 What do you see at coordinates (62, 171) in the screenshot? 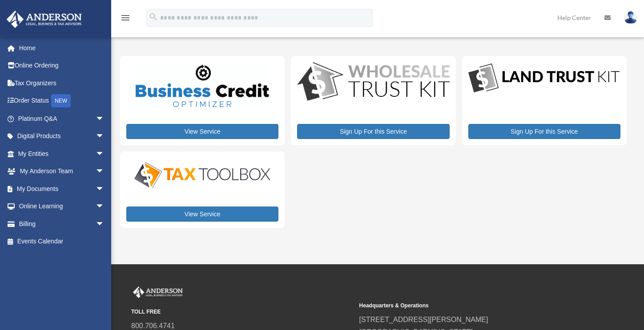
I see `a: My Anderson Teamarrow_drop_down` at bounding box center [62, 171].